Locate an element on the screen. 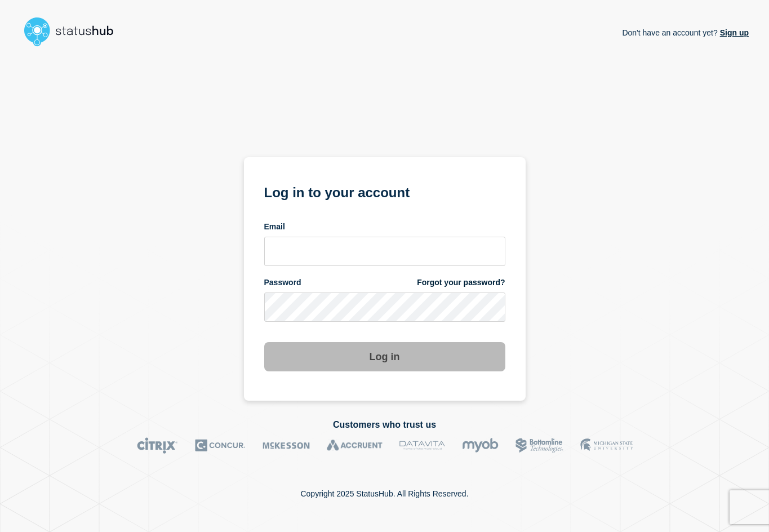 This screenshot has height=532, width=769. img: MSU logo is located at coordinates (606, 445).